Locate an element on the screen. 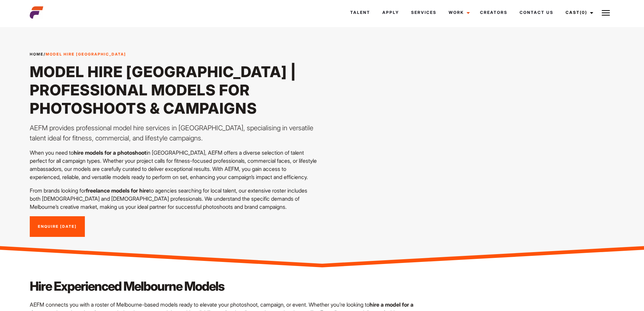 This screenshot has width=644, height=311. a: Apply is located at coordinates (391, 13).